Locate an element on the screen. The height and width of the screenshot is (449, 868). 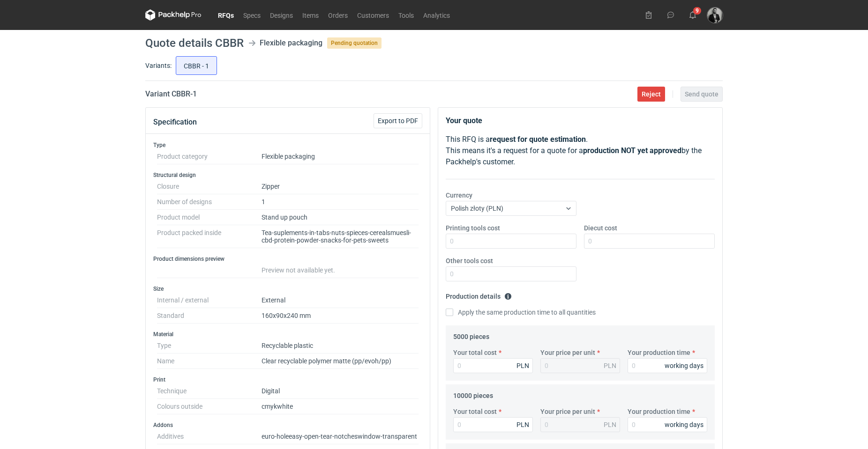
h3: Material is located at coordinates (288, 334).